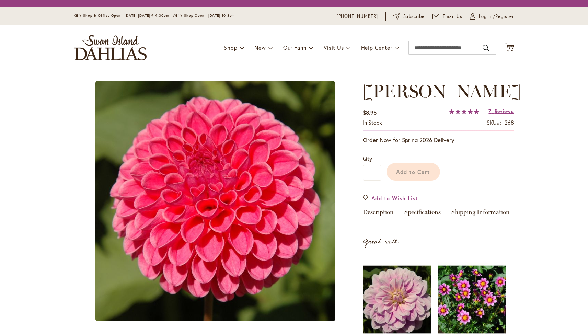 This screenshot has height=335, width=588. I want to click on div: Availability, so click(372, 123).